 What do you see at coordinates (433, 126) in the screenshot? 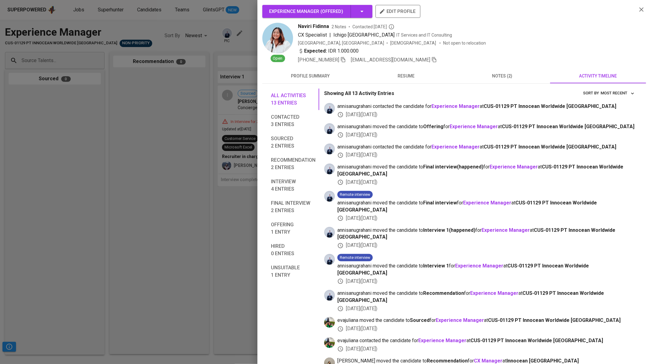
I see `b: Offering` at bounding box center [433, 126].